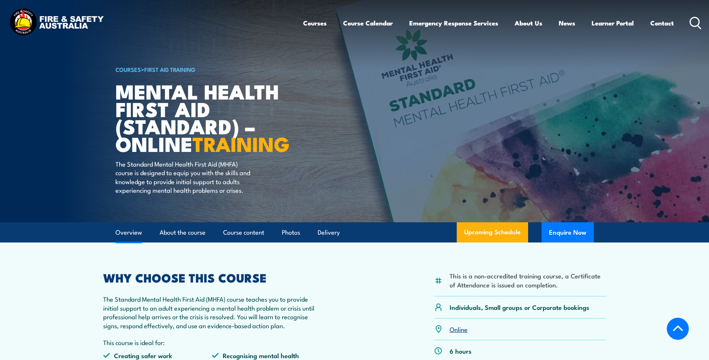  Describe the element at coordinates (129, 232) in the screenshot. I see `a: Overview` at that location.